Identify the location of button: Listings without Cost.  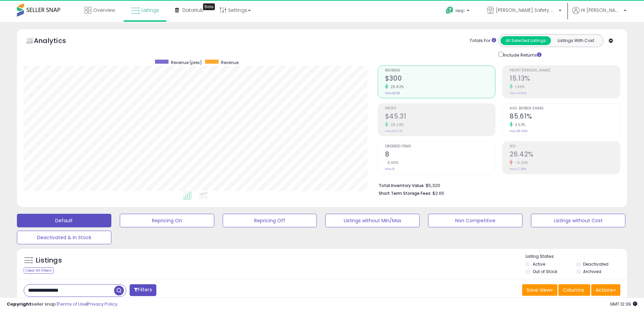
(578, 220).